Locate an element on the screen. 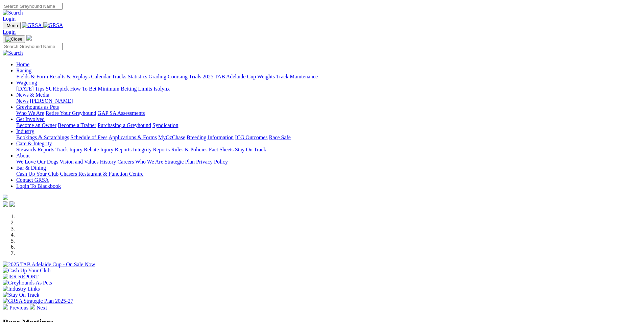  div: About is located at coordinates (329, 162).